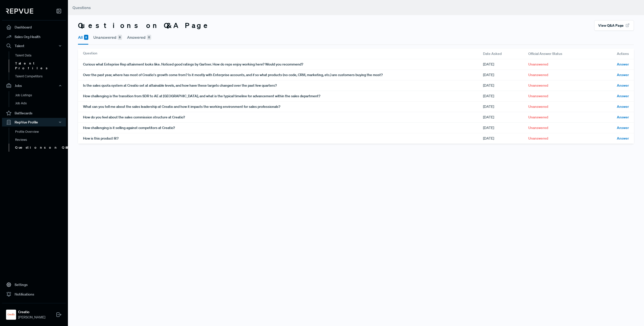 The width and height of the screenshot is (644, 326). What do you see at coordinates (41, 131) in the screenshot?
I see `a: Profile Overview` at bounding box center [41, 131].